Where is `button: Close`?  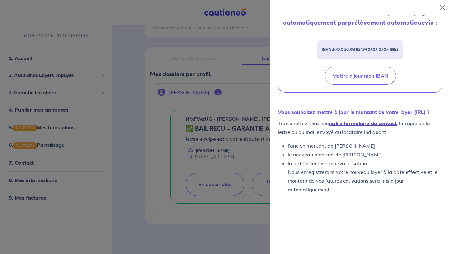
button: Close is located at coordinates (442, 7).